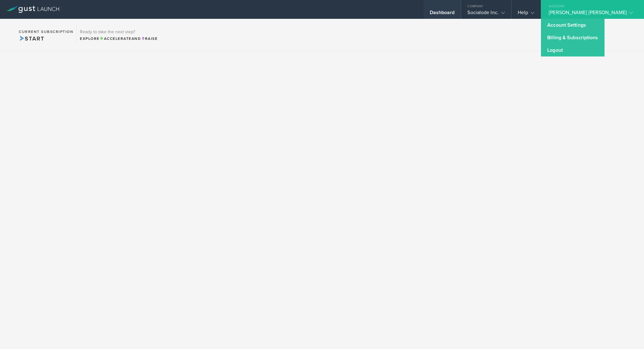 The width and height of the screenshot is (644, 349). What do you see at coordinates (149, 38) in the screenshot?
I see `span: Raise` at bounding box center [149, 38].